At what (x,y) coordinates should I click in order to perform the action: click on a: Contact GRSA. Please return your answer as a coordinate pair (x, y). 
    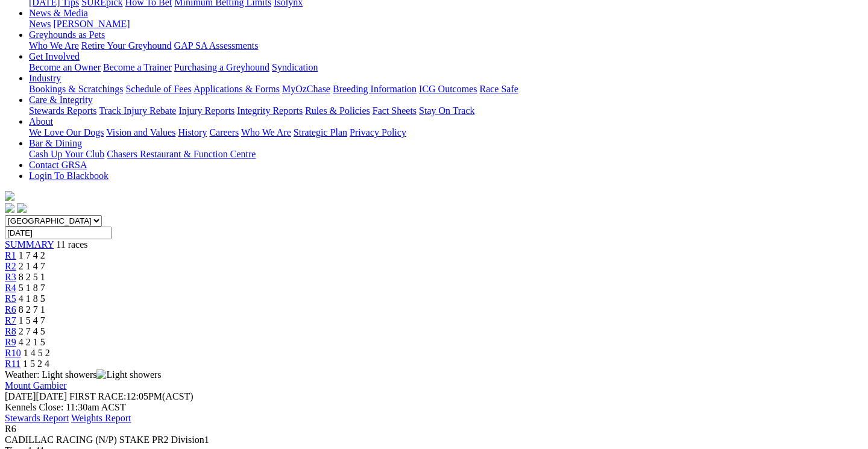
    Looking at the image, I should click on (58, 164).